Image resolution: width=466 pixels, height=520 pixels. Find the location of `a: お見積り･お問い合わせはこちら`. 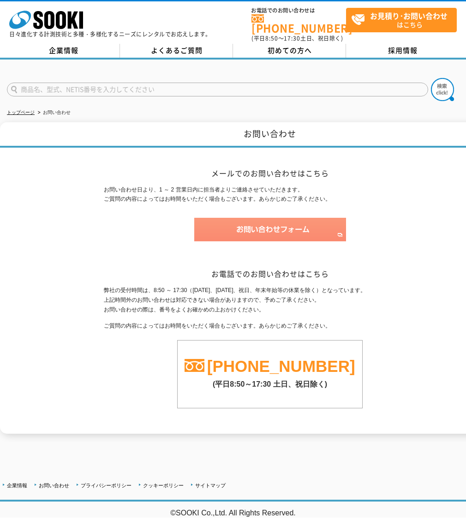

a: お見積り･お問い合わせはこちら is located at coordinates (401, 20).